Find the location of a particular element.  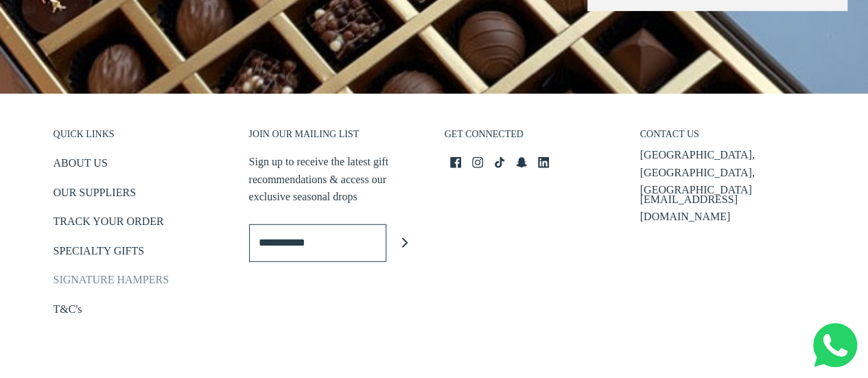

img: Whatsapp is located at coordinates (835, 345).